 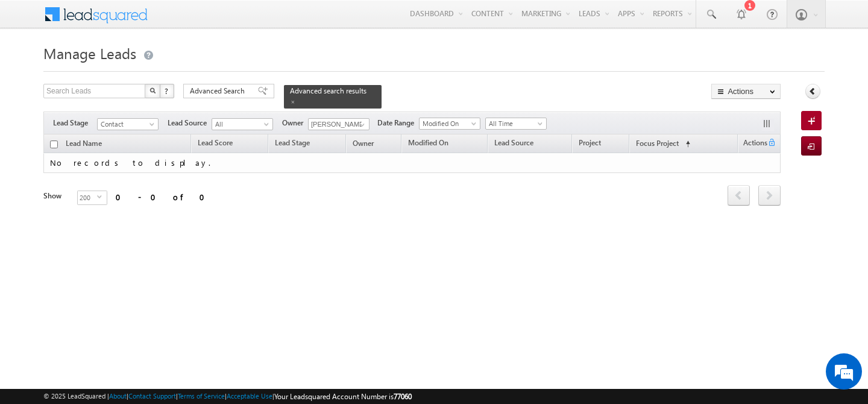 I want to click on a: Terms of Service, so click(x=201, y=396).